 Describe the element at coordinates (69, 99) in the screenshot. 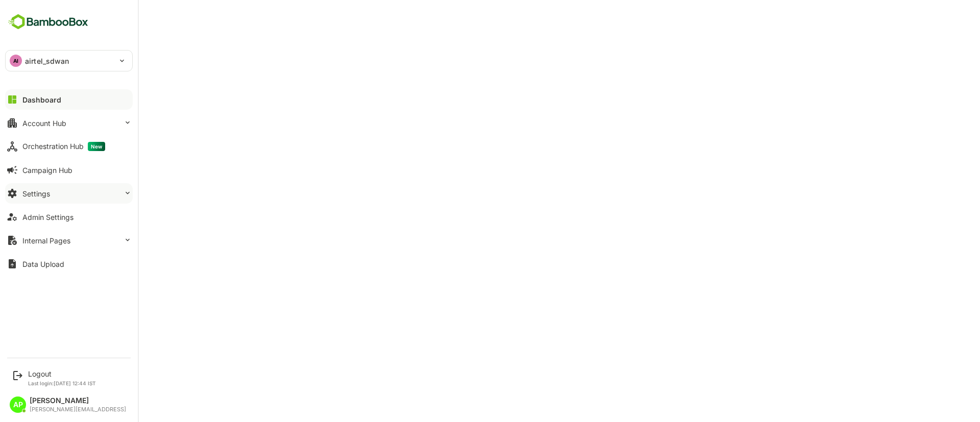

I see `button: Dashboard` at that location.